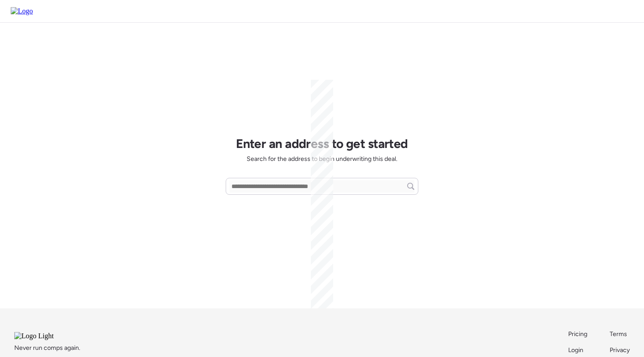 This screenshot has height=357, width=644. Describe the element at coordinates (576, 350) in the screenshot. I see `span: Login` at that location.